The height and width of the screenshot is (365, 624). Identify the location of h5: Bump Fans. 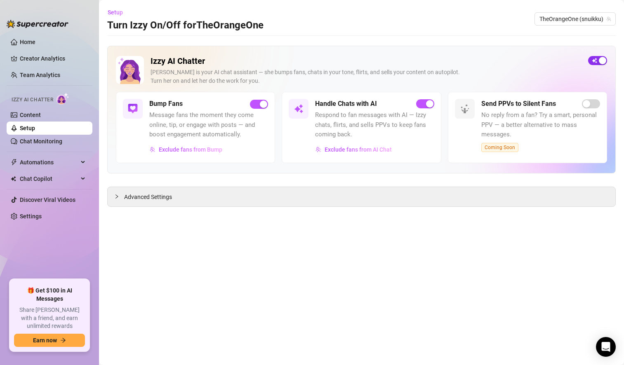
(166, 104).